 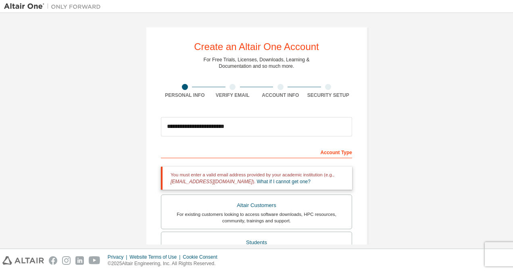 I want to click on img: Altair One, so click(x=54, y=6).